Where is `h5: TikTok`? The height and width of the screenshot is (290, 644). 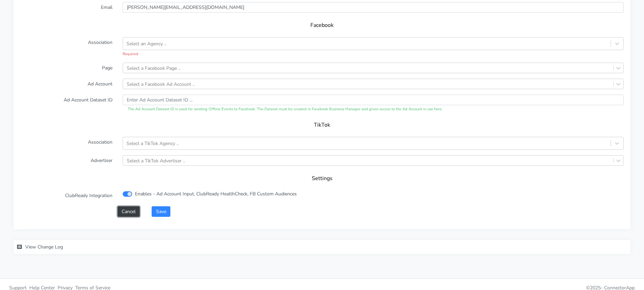 h5: TikTok is located at coordinates (322, 125).